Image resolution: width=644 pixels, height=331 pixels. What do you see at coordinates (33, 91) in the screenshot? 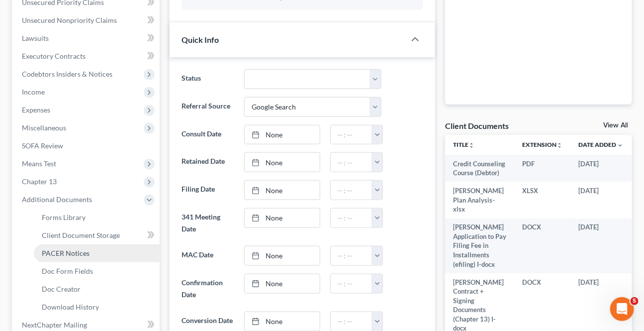
I see `span: Income` at bounding box center [33, 91].